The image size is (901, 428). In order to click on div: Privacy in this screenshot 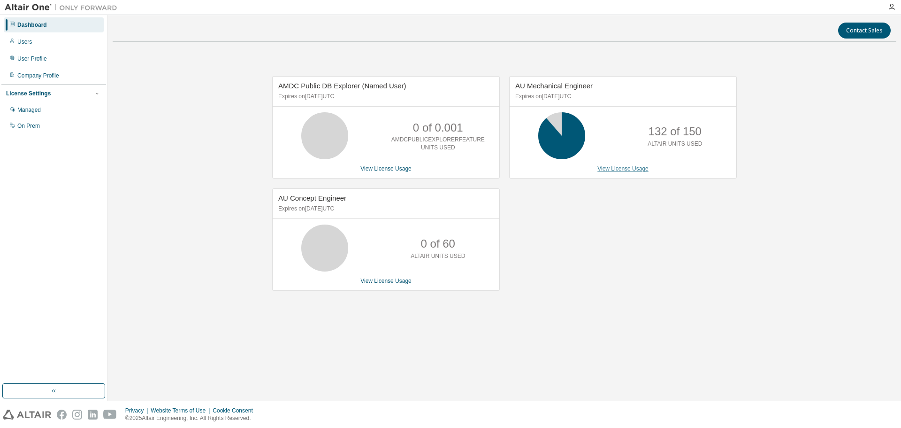, I will do `click(138, 410)`.